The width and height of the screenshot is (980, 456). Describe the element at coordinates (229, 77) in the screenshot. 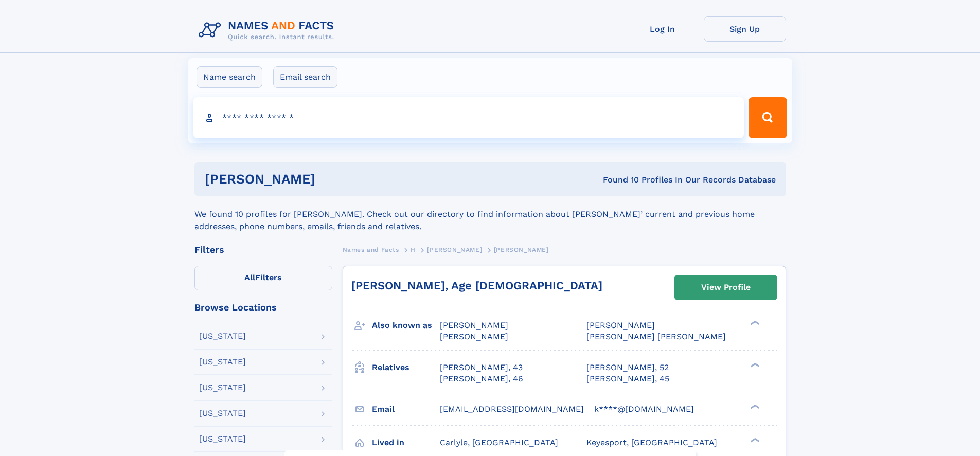

I see `label: Name search` at that location.